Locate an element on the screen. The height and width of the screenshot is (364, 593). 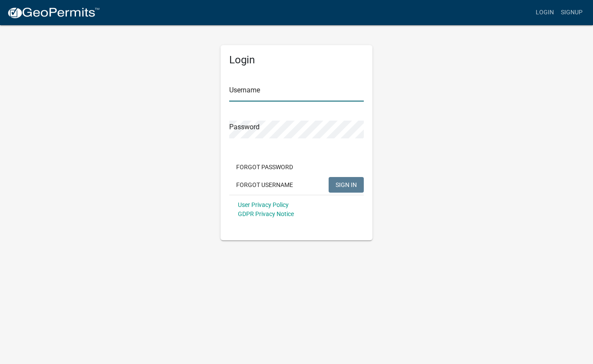
span: SIGN IN is located at coordinates (346, 184).